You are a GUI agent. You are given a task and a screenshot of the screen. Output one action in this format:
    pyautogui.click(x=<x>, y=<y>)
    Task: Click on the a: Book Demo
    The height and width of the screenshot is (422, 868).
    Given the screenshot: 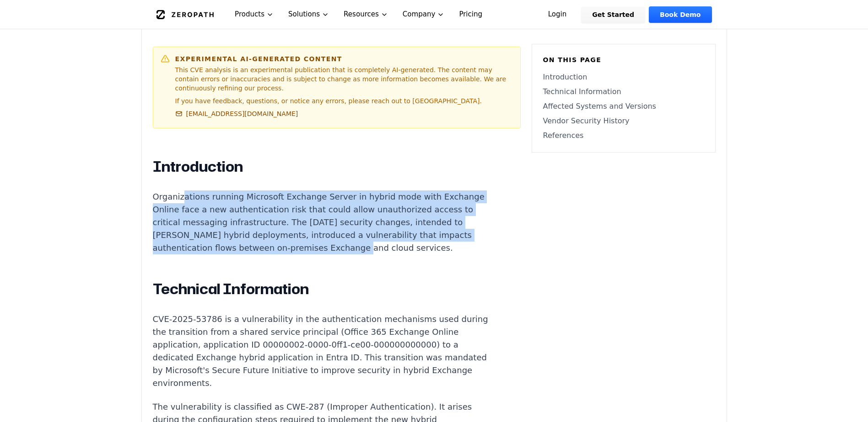 What is the action you would take?
    pyautogui.click(x=680, y=14)
    